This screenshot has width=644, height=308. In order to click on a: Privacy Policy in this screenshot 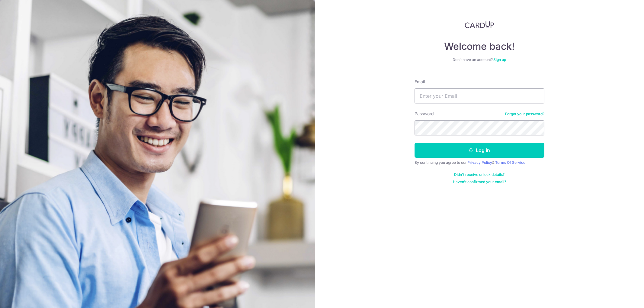, I will do `click(480, 162)`.